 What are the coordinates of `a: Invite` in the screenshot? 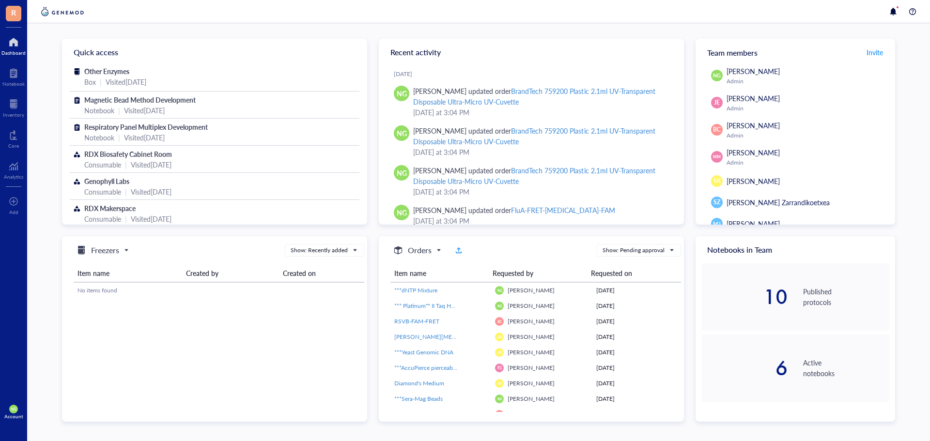 It's located at (875, 52).